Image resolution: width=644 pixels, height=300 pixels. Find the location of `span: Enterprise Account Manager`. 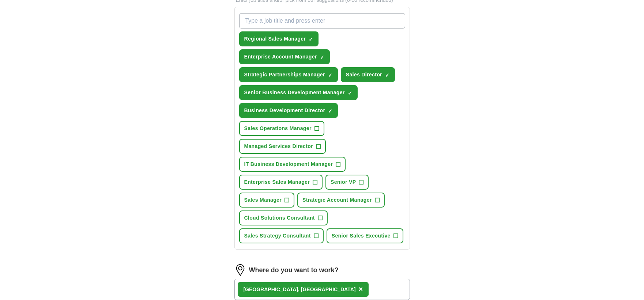

span: Enterprise Account Manager is located at coordinates (281, 57).